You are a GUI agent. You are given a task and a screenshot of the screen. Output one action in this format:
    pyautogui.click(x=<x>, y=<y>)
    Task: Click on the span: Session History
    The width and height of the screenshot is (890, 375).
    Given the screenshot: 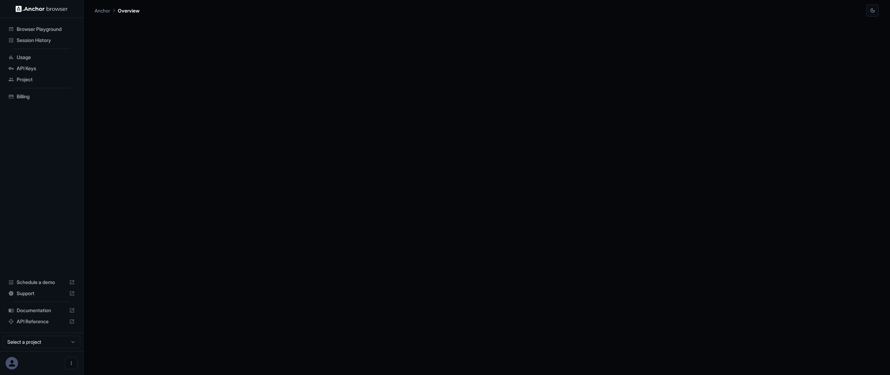 What is the action you would take?
    pyautogui.click(x=46, y=40)
    